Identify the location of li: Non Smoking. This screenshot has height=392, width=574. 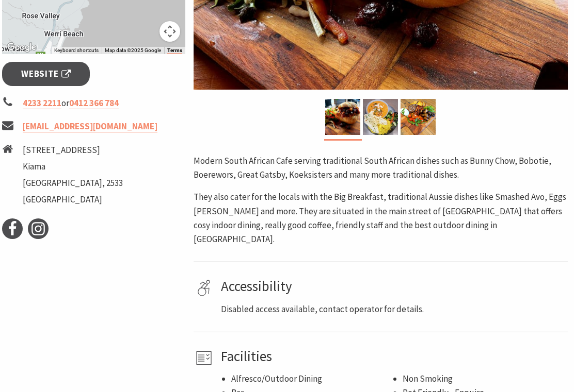
(483, 379).